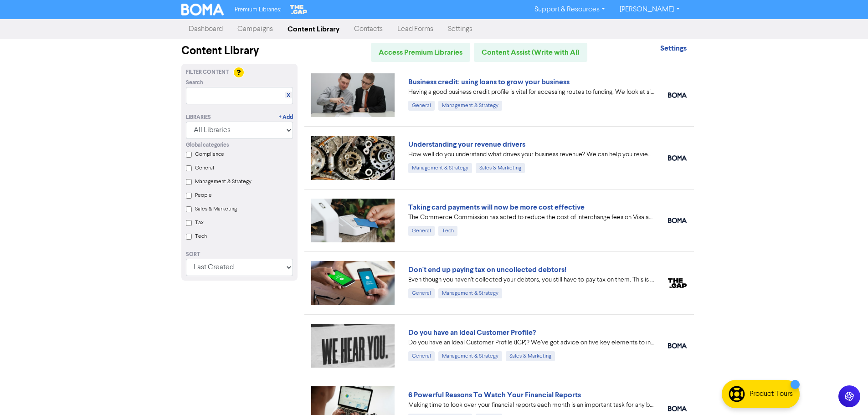 The width and height of the screenshot is (868, 415). Describe the element at coordinates (239, 72) in the screenshot. I see `div: Filter Content` at that location.